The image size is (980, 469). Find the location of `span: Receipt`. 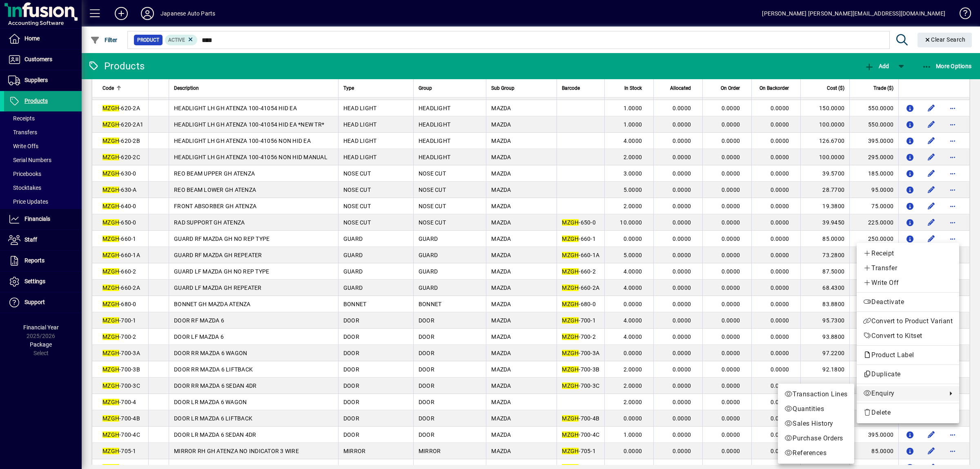

span: Receipt is located at coordinates (907, 253).